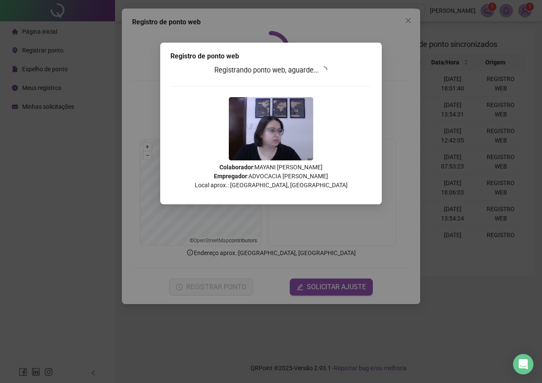  Describe the element at coordinates (271, 129) in the screenshot. I see `img: 9k=` at that location.